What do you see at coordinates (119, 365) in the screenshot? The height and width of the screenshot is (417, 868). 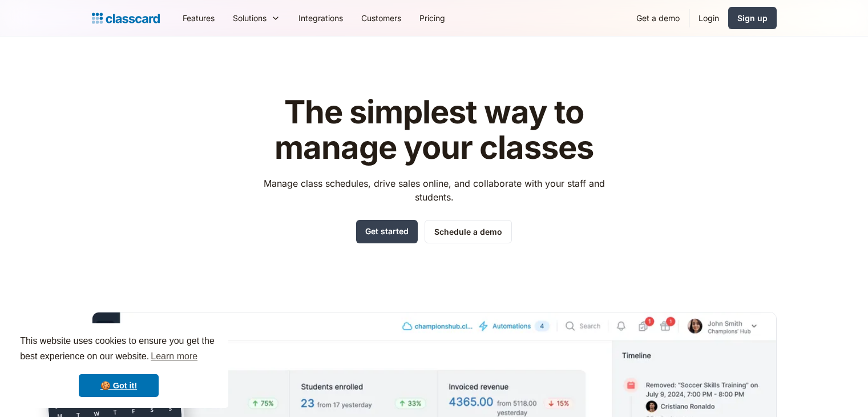 I see `div: cookieconsent` at bounding box center [119, 365].